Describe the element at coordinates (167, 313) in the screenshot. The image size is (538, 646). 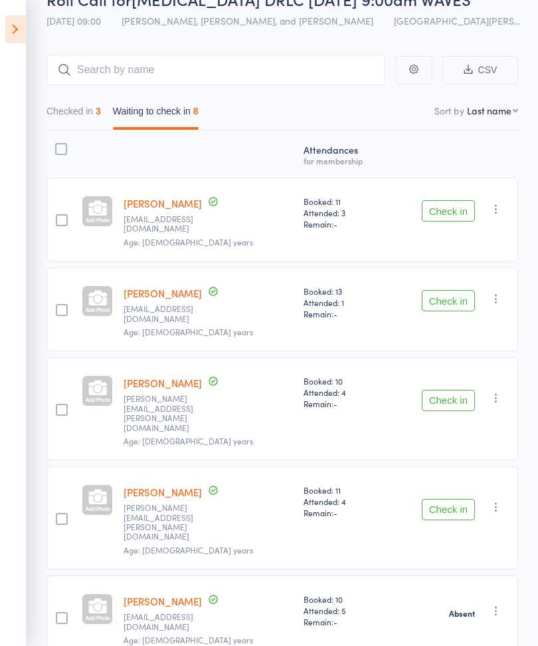
I see `small: suzannej50@hotmail.com` at that location.